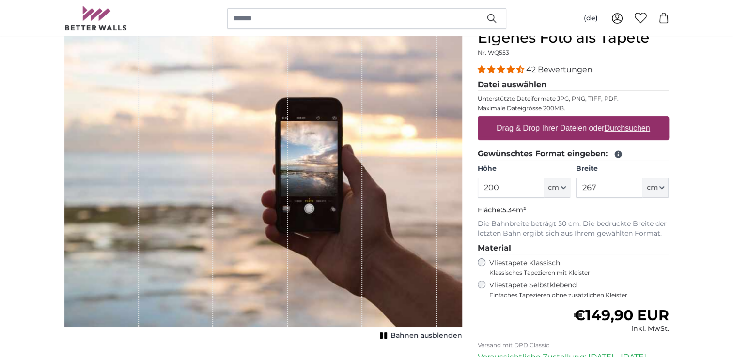 This screenshot has width=733, height=357. Describe the element at coordinates (96, 18) in the screenshot. I see `img: Betterwalls` at that location.